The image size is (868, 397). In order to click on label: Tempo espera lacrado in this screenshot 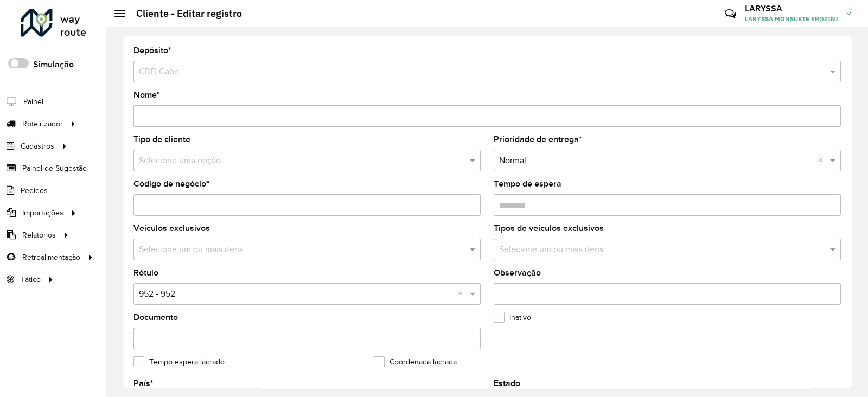, I will do `click(179, 361)`.